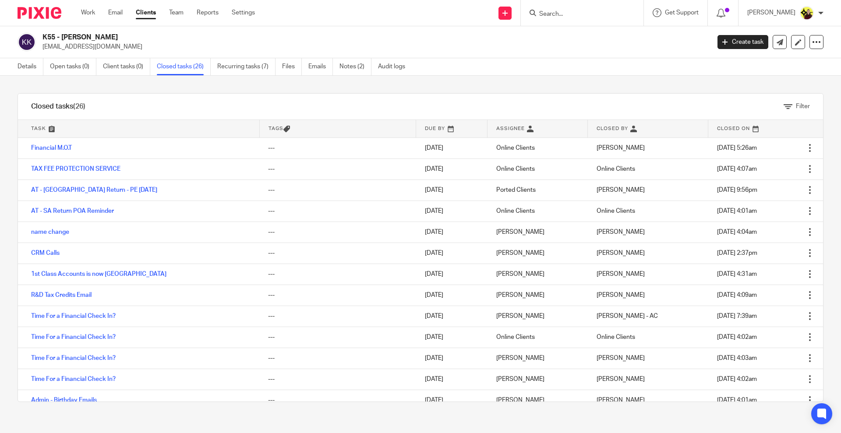 This screenshot has width=841, height=433. Describe the element at coordinates (337, 129) in the screenshot. I see `th: Tags` at that location.